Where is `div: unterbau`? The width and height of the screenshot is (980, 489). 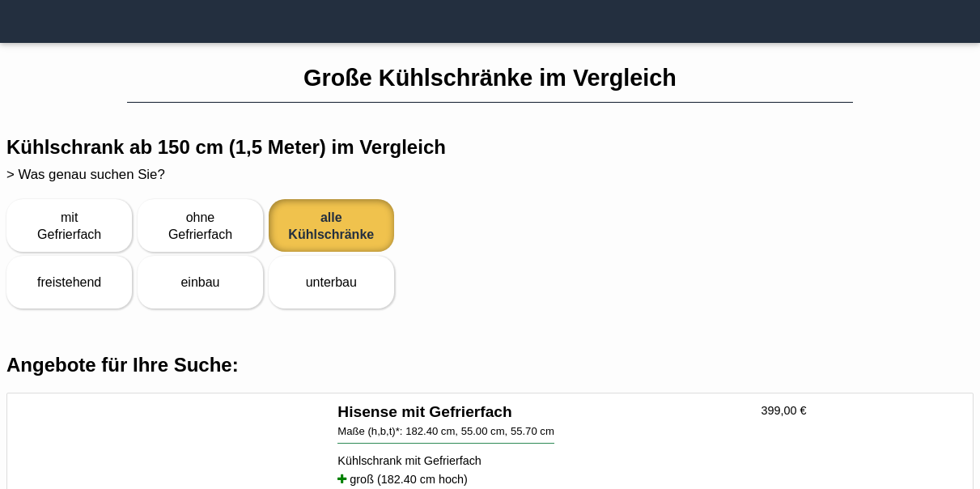 div: unterbau is located at coordinates (331, 281).